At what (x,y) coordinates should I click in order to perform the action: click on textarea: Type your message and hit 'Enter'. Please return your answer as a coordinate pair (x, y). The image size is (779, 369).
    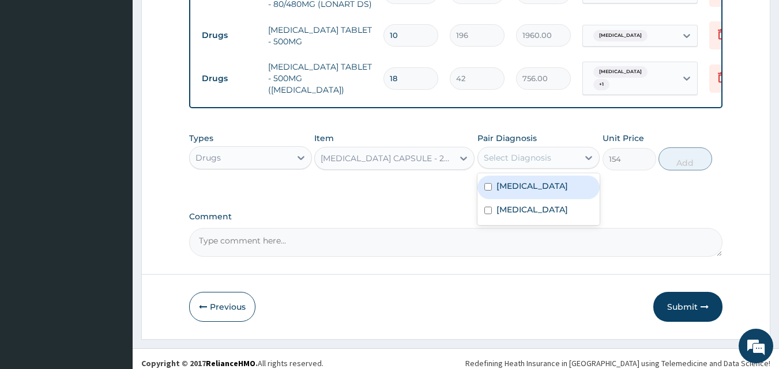
    Looking at the image, I should click on (112, 267).